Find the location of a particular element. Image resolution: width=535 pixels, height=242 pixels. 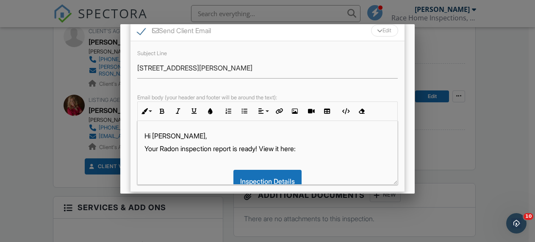

button: Inline Style is located at coordinates (146, 111).